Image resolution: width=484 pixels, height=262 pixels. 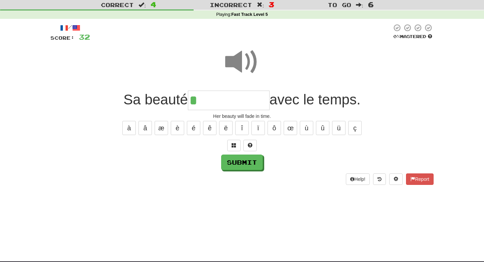 I want to click on button: î, so click(x=242, y=128).